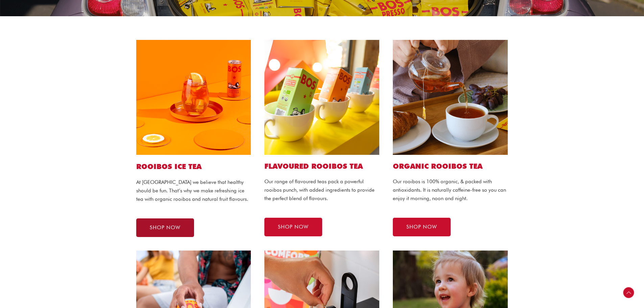  Describe the element at coordinates (322, 166) in the screenshot. I see `h2: Flavoured ROOIBOS TEA` at that location.